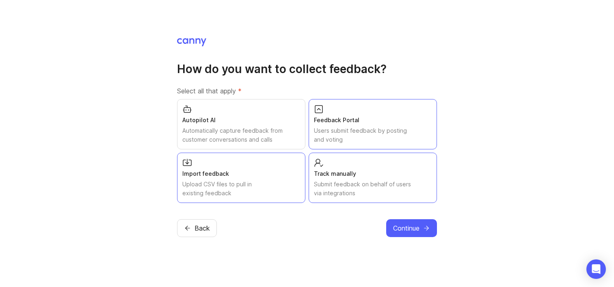 The image size is (614, 287). I want to click on span: Back, so click(202, 228).